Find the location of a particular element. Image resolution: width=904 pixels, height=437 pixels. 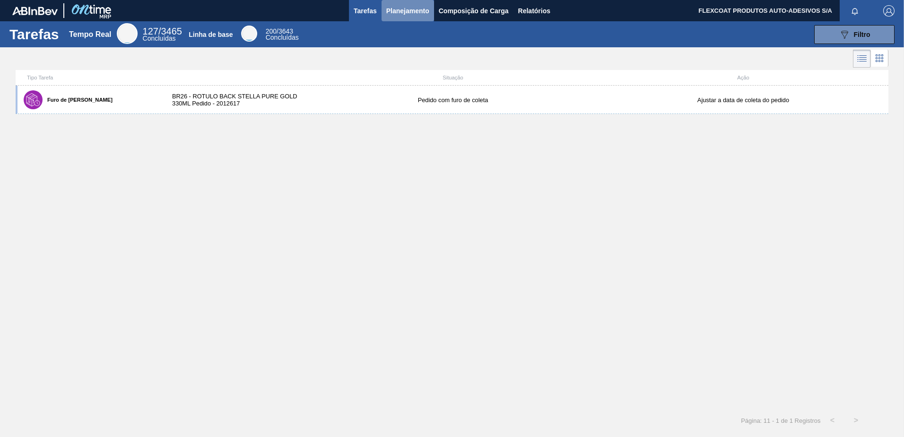

span: Página: 1 is located at coordinates (754, 420).